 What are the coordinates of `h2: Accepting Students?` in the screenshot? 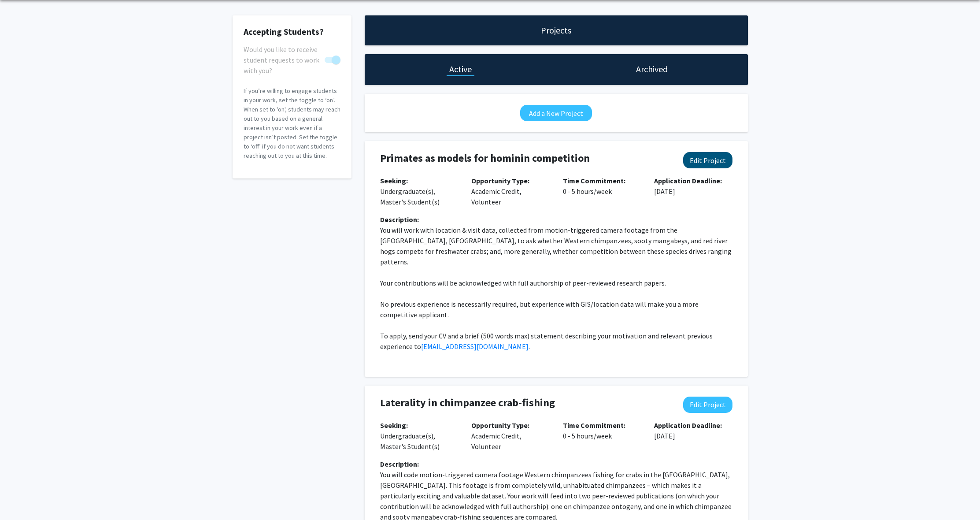 It's located at (292, 32).